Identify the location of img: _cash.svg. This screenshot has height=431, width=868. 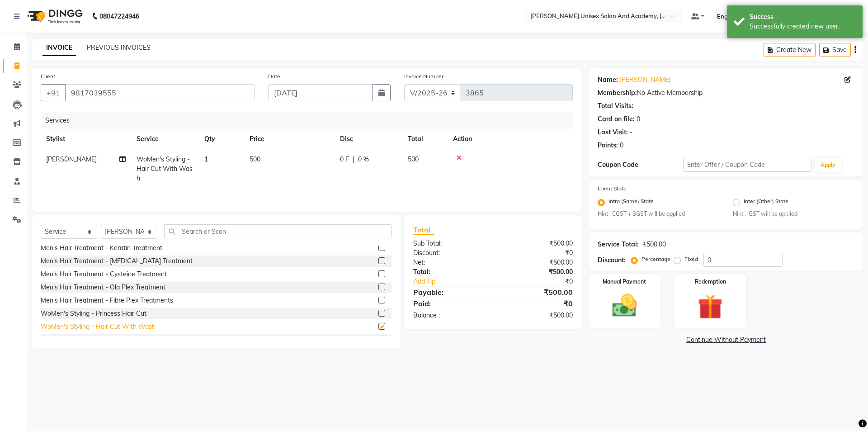
(625, 306).